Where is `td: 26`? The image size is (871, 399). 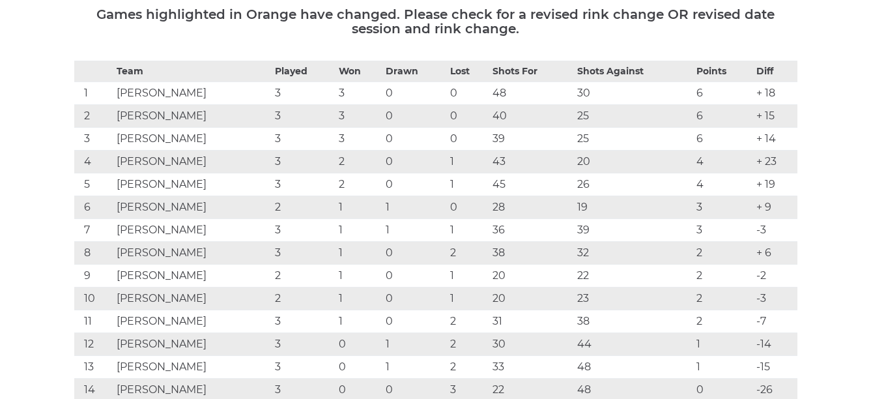 td: 26 is located at coordinates (634, 184).